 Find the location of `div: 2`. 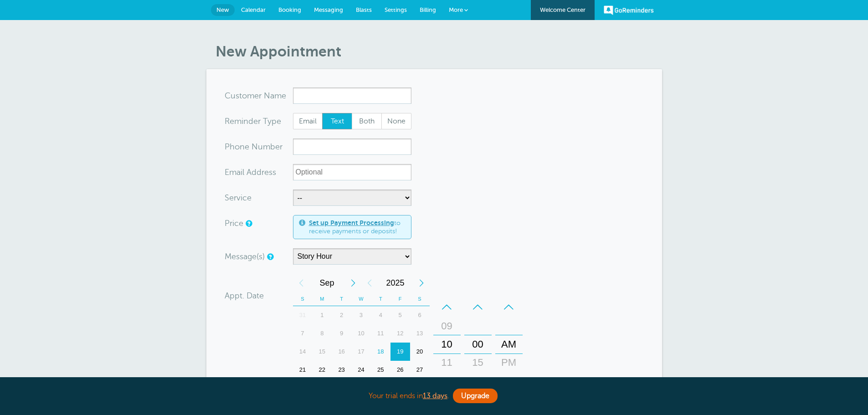

div: 2 is located at coordinates (341, 315).